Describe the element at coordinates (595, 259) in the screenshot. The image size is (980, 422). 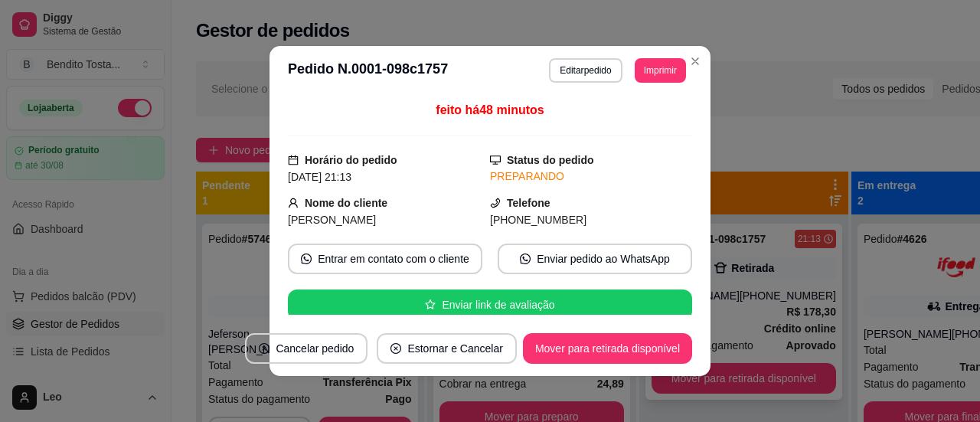
I see `button: whats-appEnviar pedido ao WhatsApp` at that location.